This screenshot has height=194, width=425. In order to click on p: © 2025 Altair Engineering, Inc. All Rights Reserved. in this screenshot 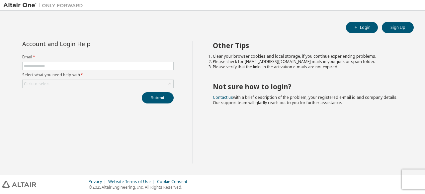, I will do `click(140, 187)`.